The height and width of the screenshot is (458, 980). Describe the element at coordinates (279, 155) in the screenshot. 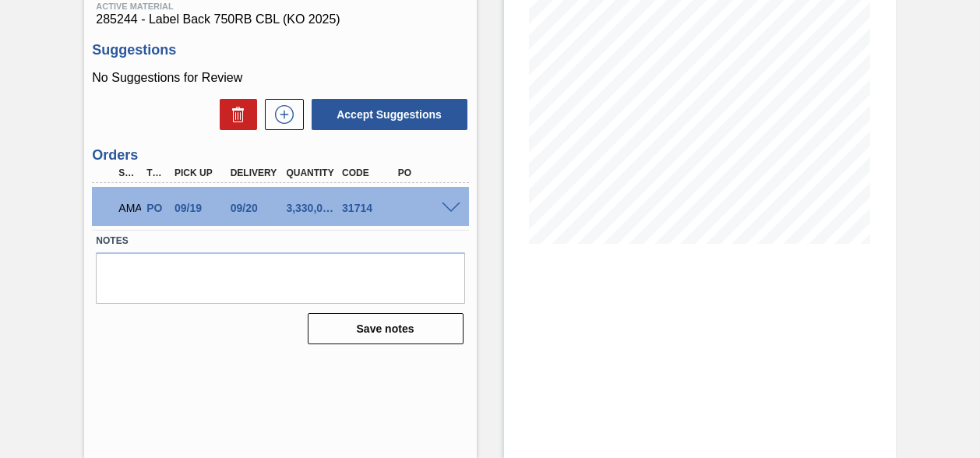

I see `h3: Orders` at that location.